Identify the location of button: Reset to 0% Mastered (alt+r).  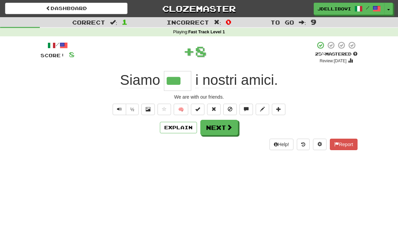
(214, 110).